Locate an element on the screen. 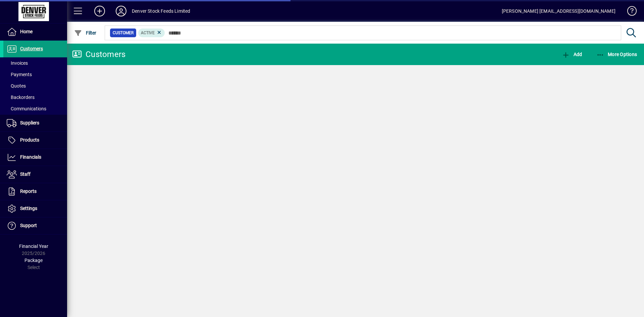  span: Backorders is located at coordinates (20, 97).